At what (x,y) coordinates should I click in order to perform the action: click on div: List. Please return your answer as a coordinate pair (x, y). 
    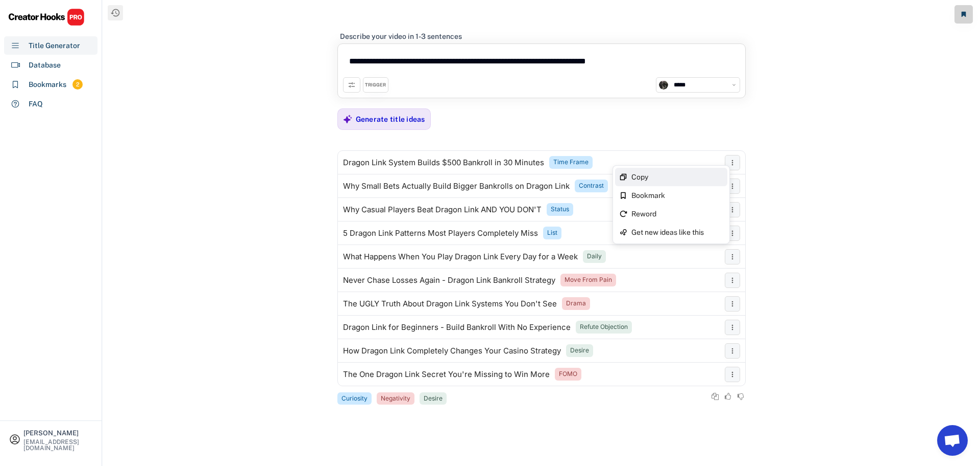
    Looking at the image, I should click on (553, 233).